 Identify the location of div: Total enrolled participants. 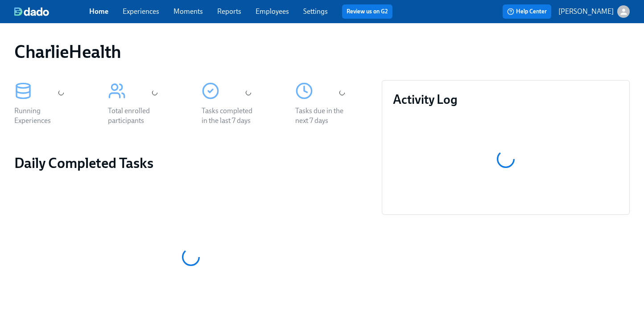
(136, 116).